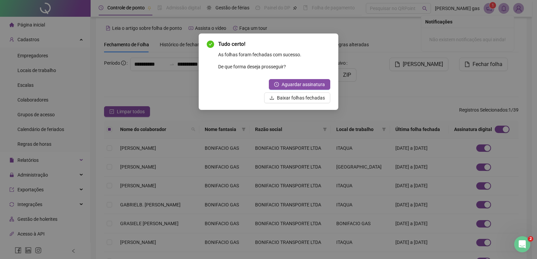 Image resolution: width=537 pixels, height=259 pixels. What do you see at coordinates (274, 55) in the screenshot?
I see `p: As folhas foram fechadas com sucesso.` at bounding box center [274, 55].